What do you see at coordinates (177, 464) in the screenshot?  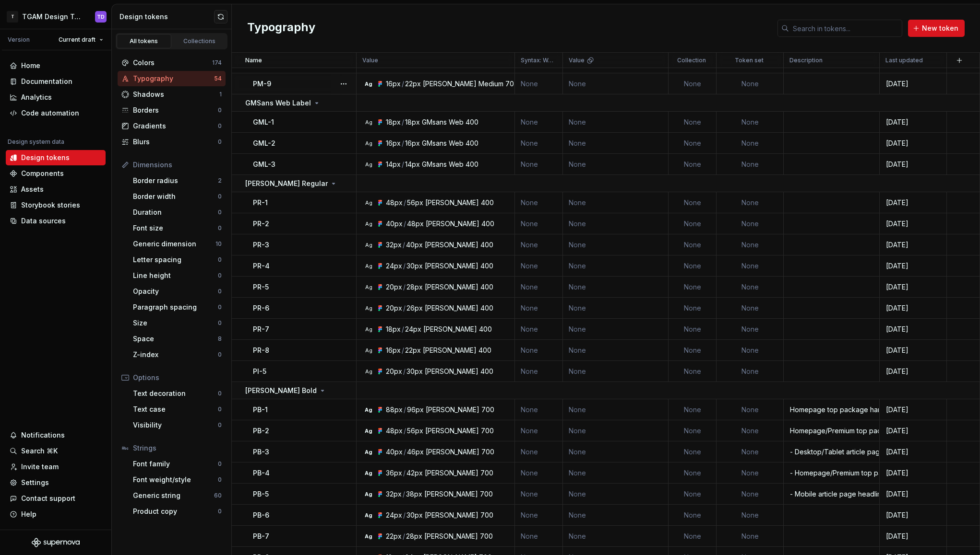 I see `a: Font family0` at bounding box center [177, 464].